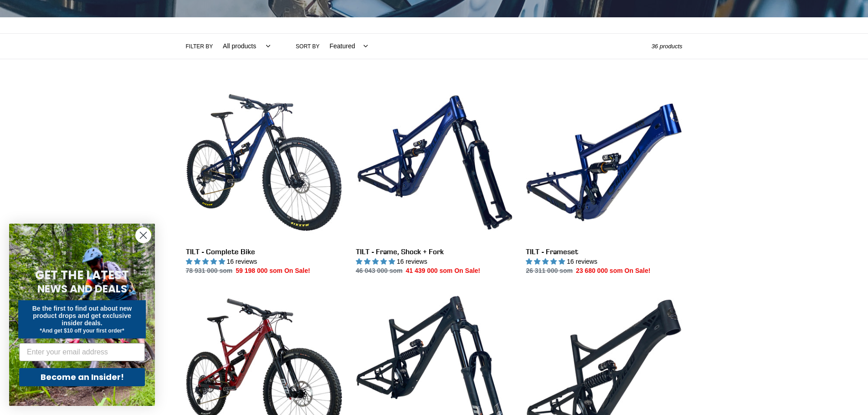 This screenshot has height=415, width=868. I want to click on span: GET THE LATEST, so click(82, 275).